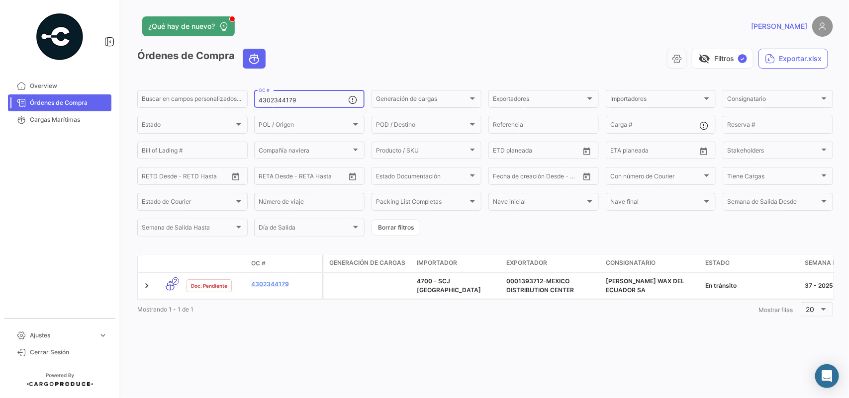 The height and width of the screenshot is (398, 849). What do you see at coordinates (165, 309) in the screenshot?
I see `span: Mostrando 1 - 1 de 1` at bounding box center [165, 309].